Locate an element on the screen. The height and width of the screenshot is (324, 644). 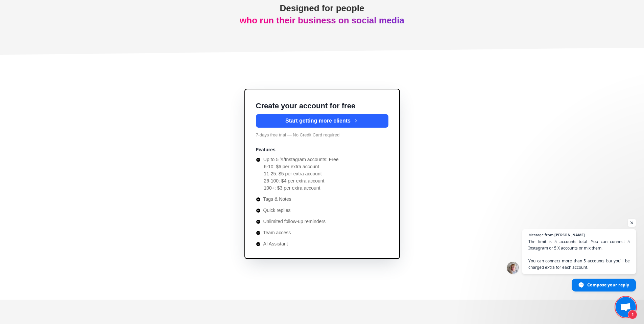
li: 100+: $3 per extra account is located at coordinates (326, 188).